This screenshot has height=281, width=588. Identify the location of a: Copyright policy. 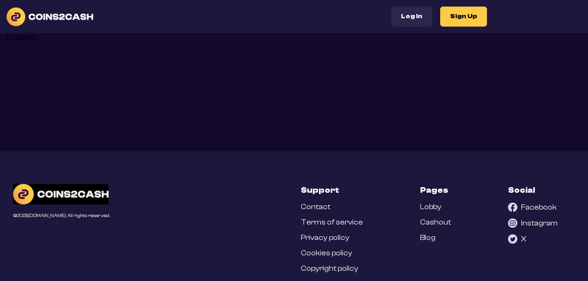
(329, 269).